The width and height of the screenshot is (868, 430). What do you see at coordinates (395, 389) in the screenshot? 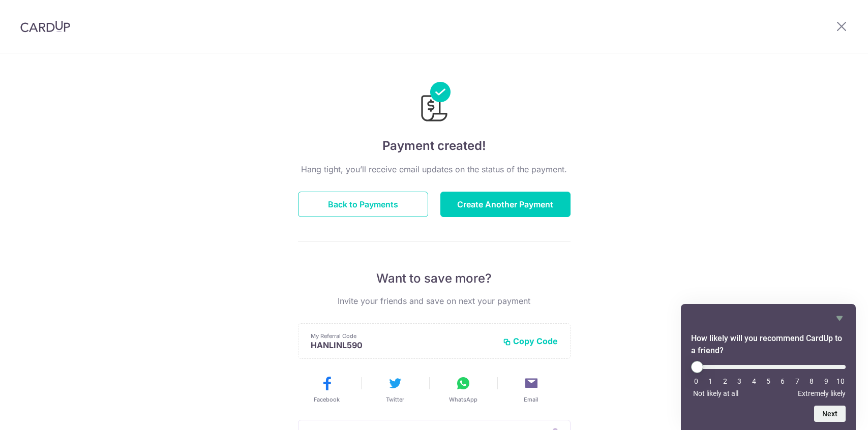
I see `button: Twitter` at bounding box center [395, 389].